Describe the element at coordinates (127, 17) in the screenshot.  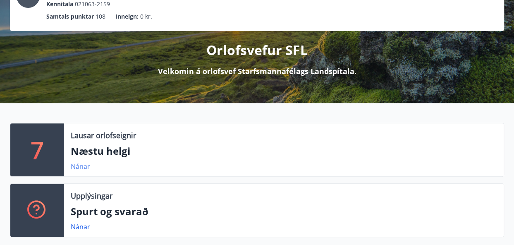
I see `p: Inneign :` at that location.